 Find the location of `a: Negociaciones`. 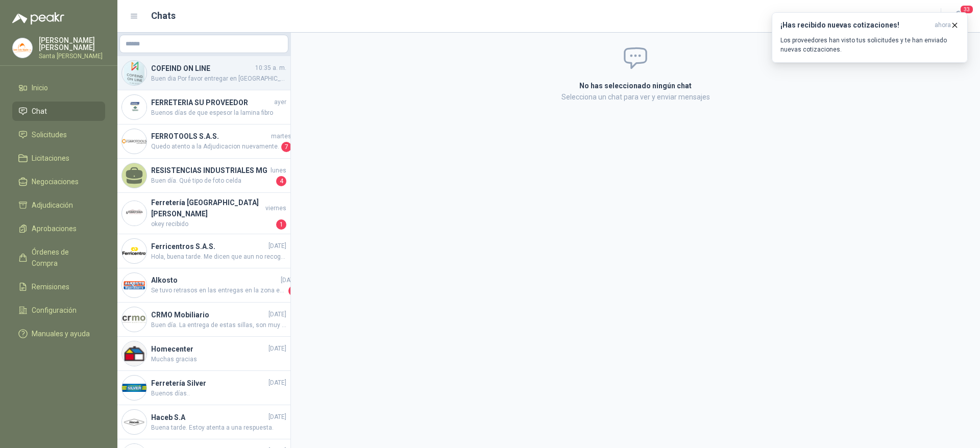

a: Negociaciones is located at coordinates (58, 182).